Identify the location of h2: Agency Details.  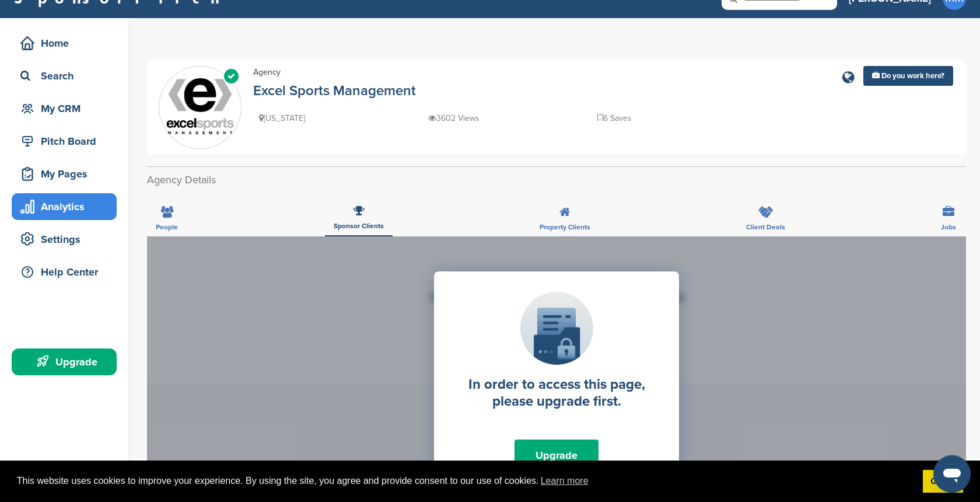
(556, 180).